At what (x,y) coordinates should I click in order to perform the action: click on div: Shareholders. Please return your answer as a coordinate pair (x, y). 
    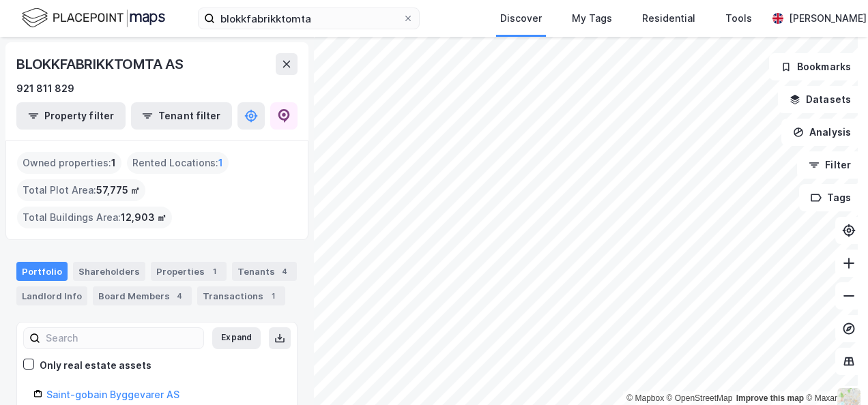
    Looking at the image, I should click on (109, 271).